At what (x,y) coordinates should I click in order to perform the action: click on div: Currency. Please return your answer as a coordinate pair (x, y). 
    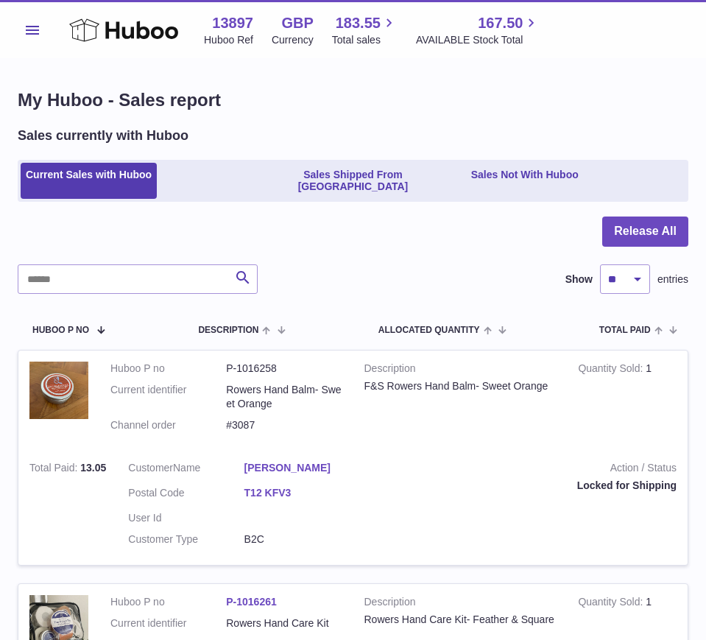
    Looking at the image, I should click on (292, 40).